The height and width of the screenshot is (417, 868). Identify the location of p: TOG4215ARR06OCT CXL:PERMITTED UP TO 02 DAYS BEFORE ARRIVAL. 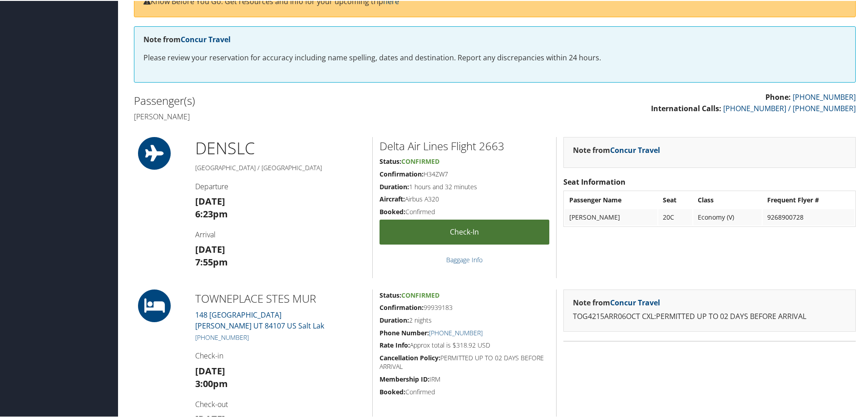
(710, 316).